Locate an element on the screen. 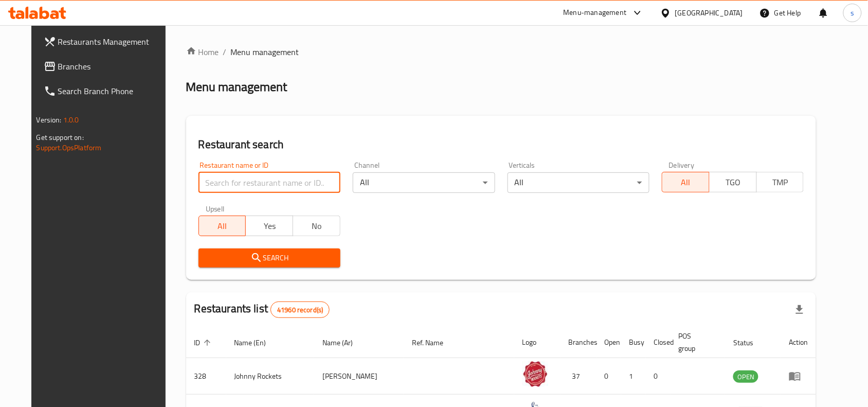  a: Home is located at coordinates (203, 52).